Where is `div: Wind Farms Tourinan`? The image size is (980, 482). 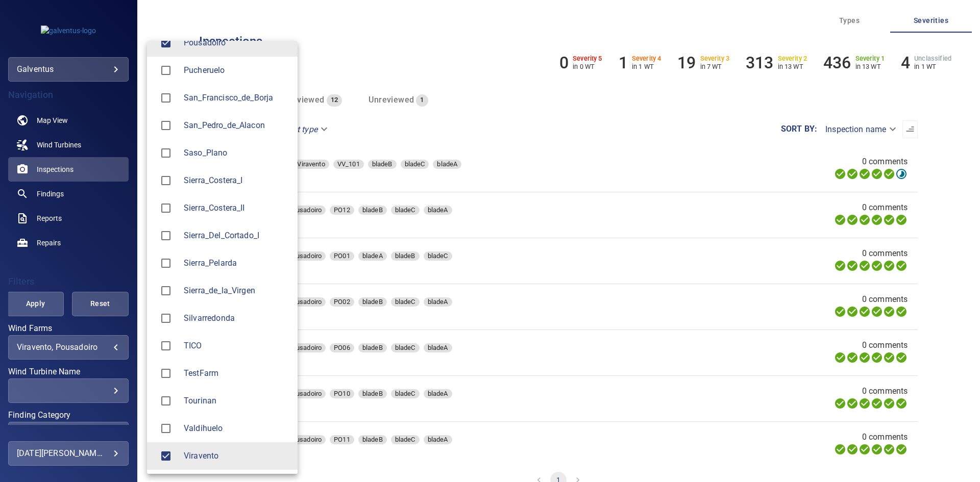
div: Wind Farms Tourinan is located at coordinates (237, 401).